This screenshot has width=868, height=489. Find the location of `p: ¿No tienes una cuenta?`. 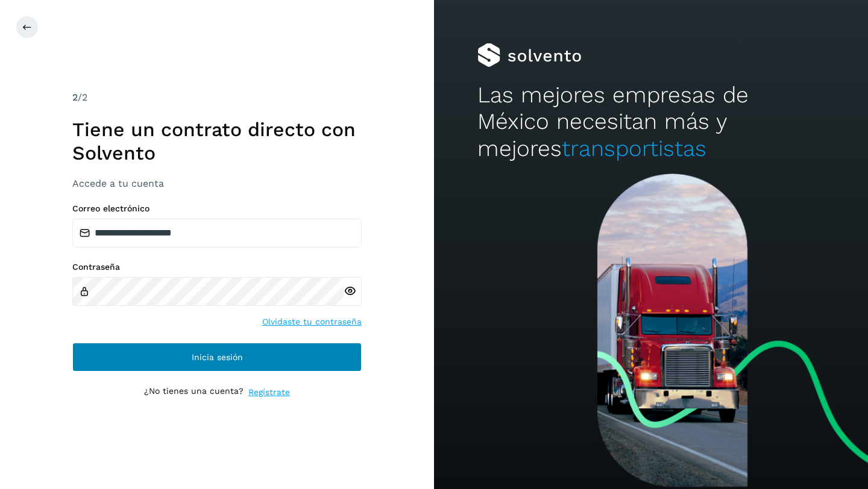

p: ¿No tienes una cuenta? is located at coordinates (194, 392).